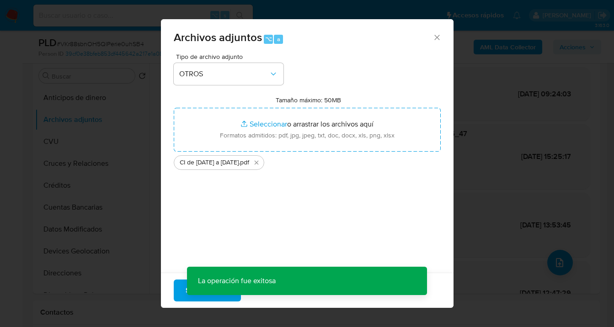 This screenshot has width=614, height=327. I want to click on span: Subir archivo, so click(207, 291).